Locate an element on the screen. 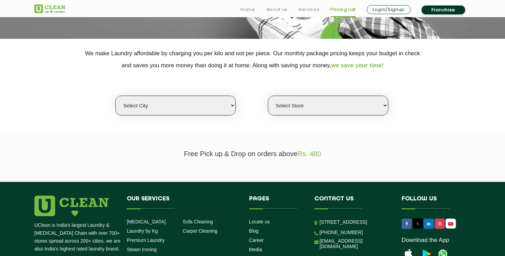  h4: Pages is located at coordinates (276, 202).